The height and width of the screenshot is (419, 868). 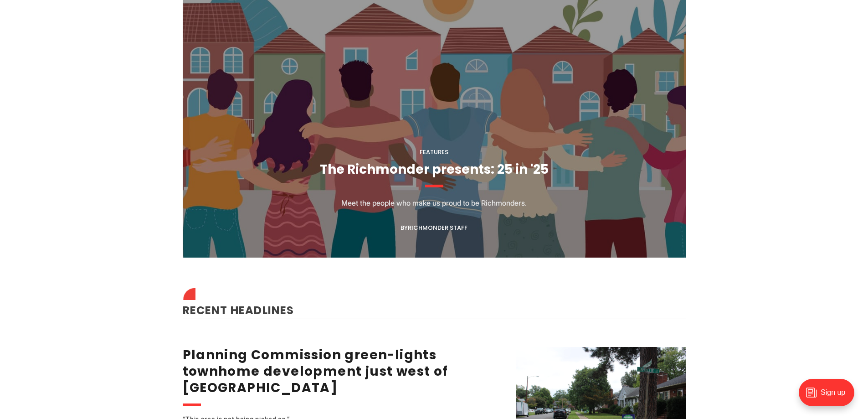 I want to click on div: By, so click(x=434, y=228).